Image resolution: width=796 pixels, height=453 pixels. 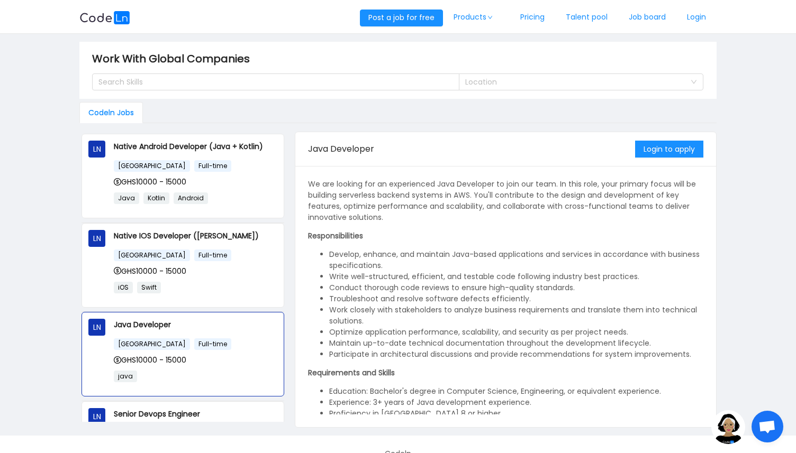 What do you see at coordinates (351, 373) in the screenshot?
I see `strong: Requirements and Skills` at bounding box center [351, 373].